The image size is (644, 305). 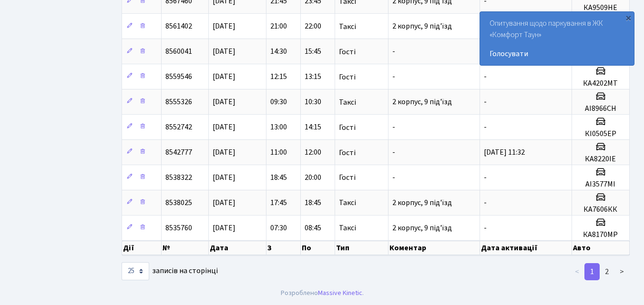 I want to click on label: записів на сторінці, so click(x=170, y=271).